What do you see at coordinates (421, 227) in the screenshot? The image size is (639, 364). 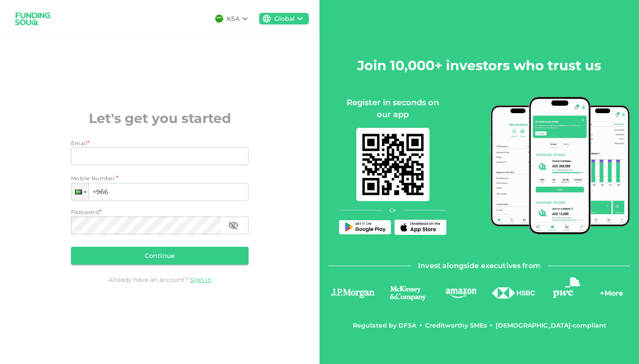 I see `img: App Store` at bounding box center [421, 227].